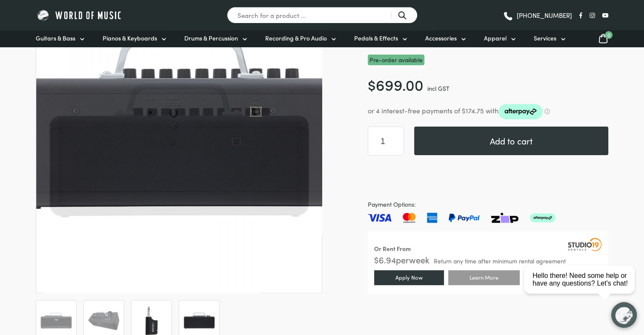 This screenshot has width=644, height=335. What do you see at coordinates (61, 38) in the screenshot?
I see `div: Hello there! Need some help or have any questions? Let's chat!` at bounding box center [61, 38].